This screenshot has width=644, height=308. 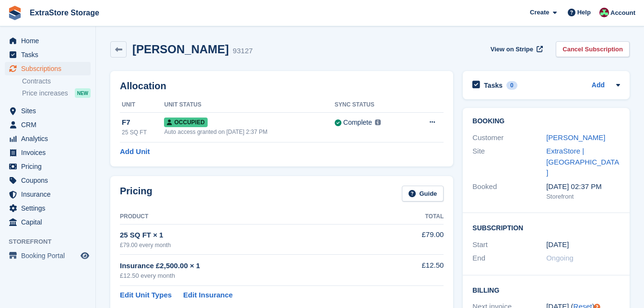 I want to click on div: NEW, so click(x=82, y=93).